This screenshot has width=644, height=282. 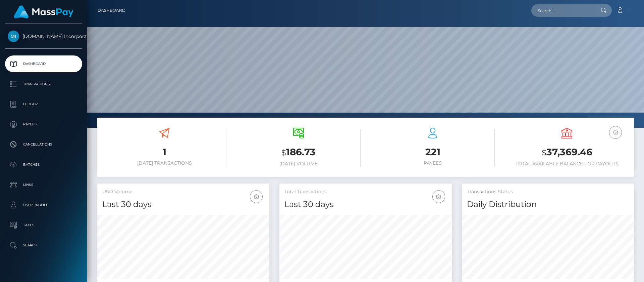 I want to click on h3: 221, so click(x=433, y=152).